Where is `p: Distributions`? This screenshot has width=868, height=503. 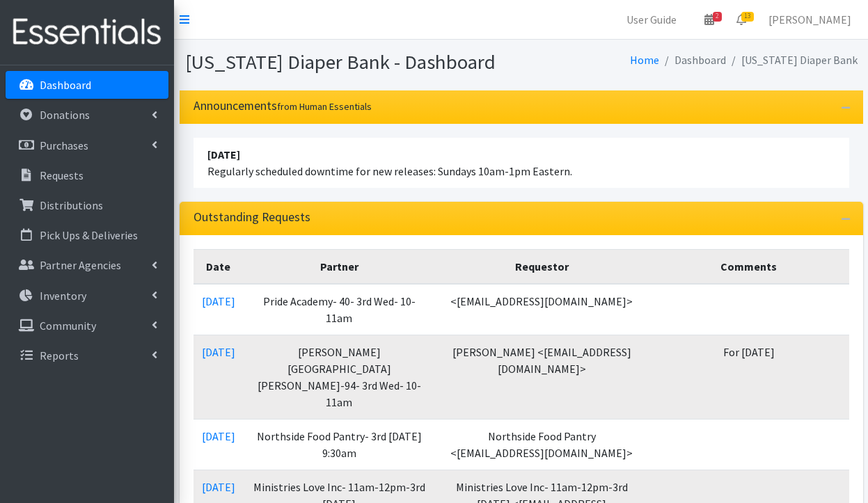 p: Distributions is located at coordinates (71, 205).